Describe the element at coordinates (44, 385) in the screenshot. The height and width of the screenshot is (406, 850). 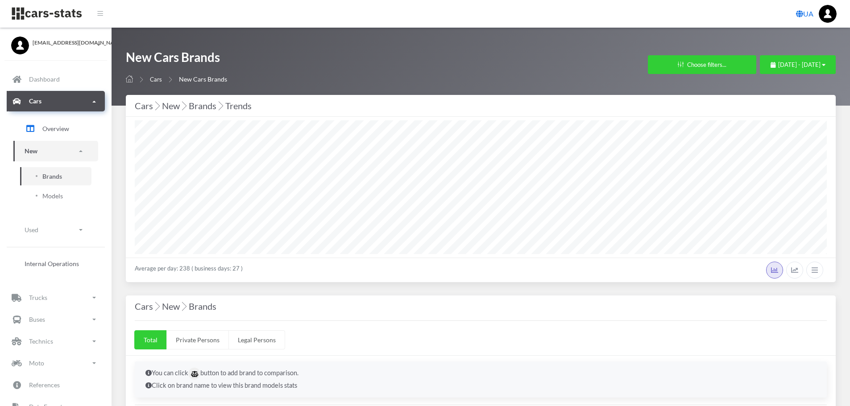
I see `p: References` at that location.